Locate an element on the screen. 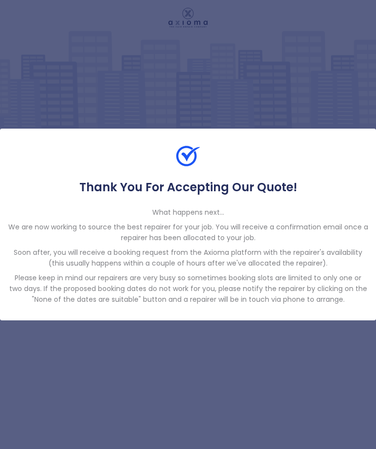  p: Soon after, you will receive a booking request from the Axioma platform with the repairer's avail... is located at coordinates (188, 258).